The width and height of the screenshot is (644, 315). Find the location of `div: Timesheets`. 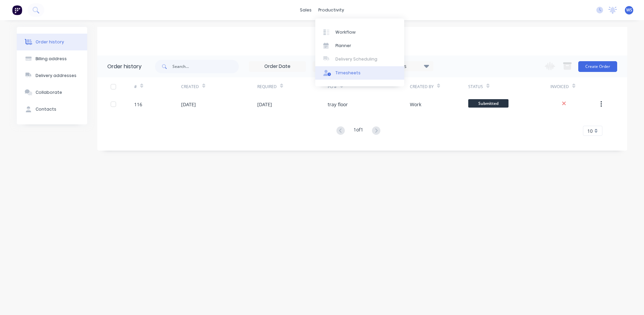

div: Timesheets is located at coordinates (347, 73).